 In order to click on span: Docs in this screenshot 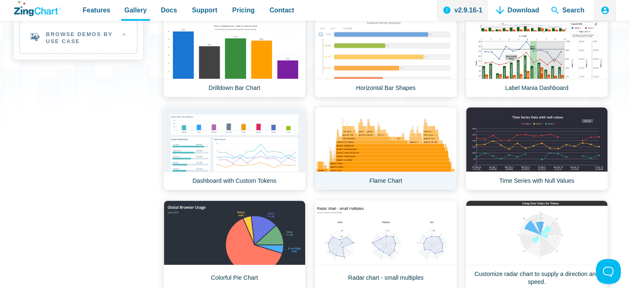, I will do `click(169, 10)`.